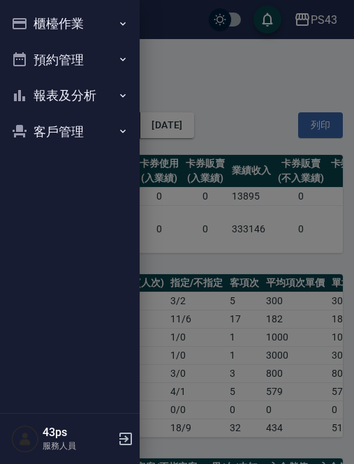  I want to click on h5: 43ps, so click(78, 433).